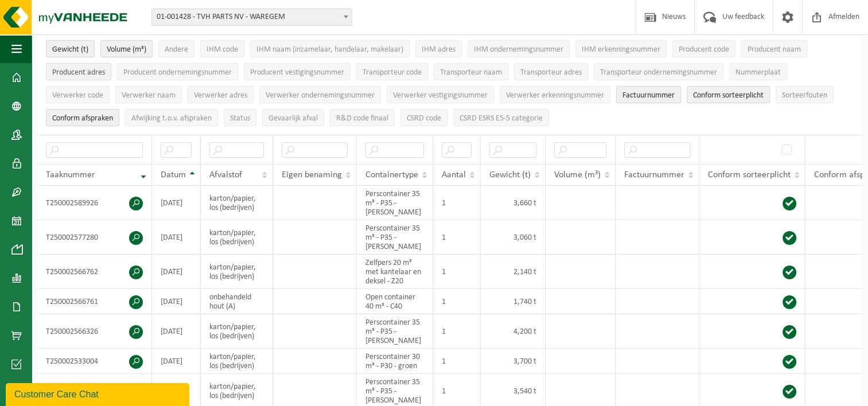  I want to click on button: Verwerker adresVerwerker adres: Activate to sort, so click(221, 95).